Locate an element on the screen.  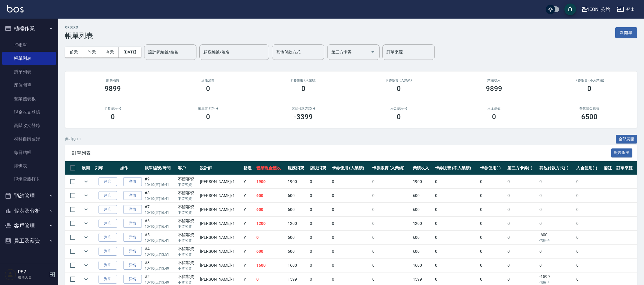
a: 座位開單 is located at coordinates (29, 85).